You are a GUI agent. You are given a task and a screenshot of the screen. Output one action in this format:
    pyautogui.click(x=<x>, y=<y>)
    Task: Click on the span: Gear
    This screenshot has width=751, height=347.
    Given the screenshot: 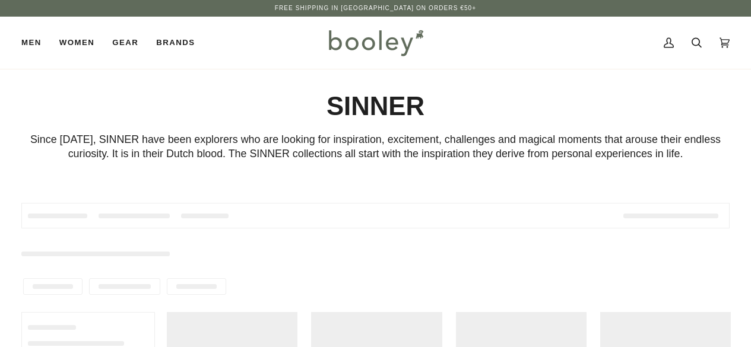 What is the action you would take?
    pyautogui.click(x=125, y=43)
    